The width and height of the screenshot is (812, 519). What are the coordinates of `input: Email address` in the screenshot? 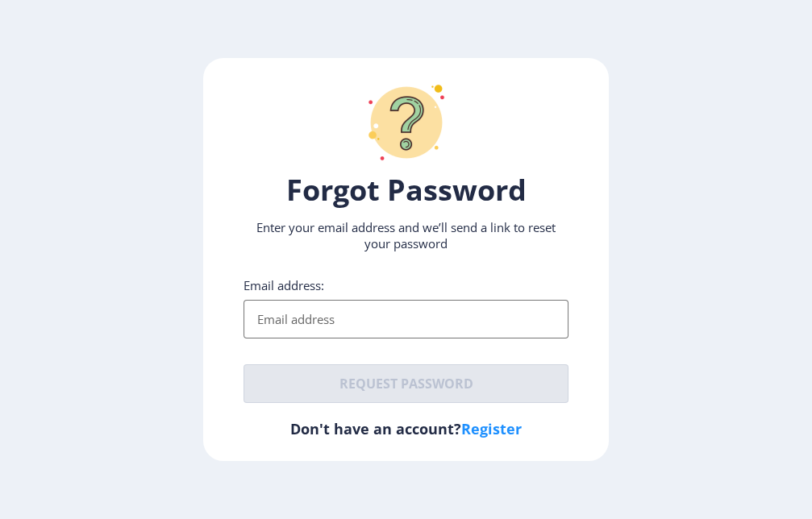 It's located at (406, 319).